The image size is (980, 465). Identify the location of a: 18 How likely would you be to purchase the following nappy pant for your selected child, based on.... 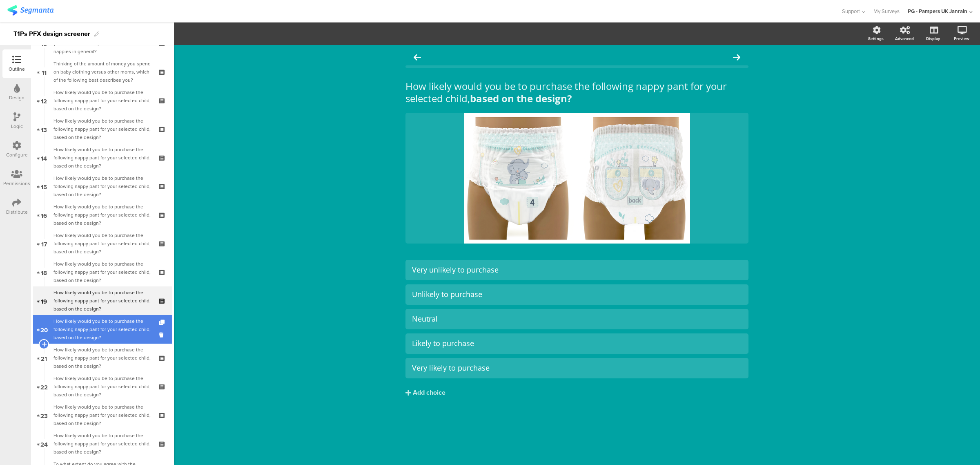
(103, 272).